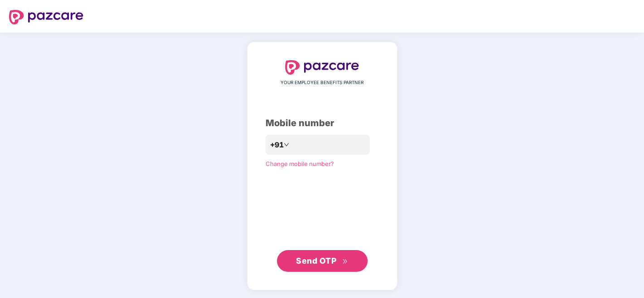 This screenshot has width=644, height=298. What do you see at coordinates (286, 145) in the screenshot?
I see `span: down` at bounding box center [286, 145].